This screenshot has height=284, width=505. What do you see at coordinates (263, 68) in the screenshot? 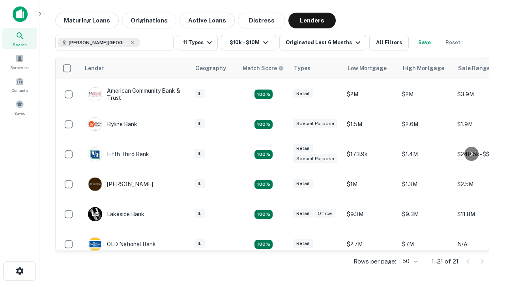
I see `h6: Match Score` at bounding box center [263, 68].